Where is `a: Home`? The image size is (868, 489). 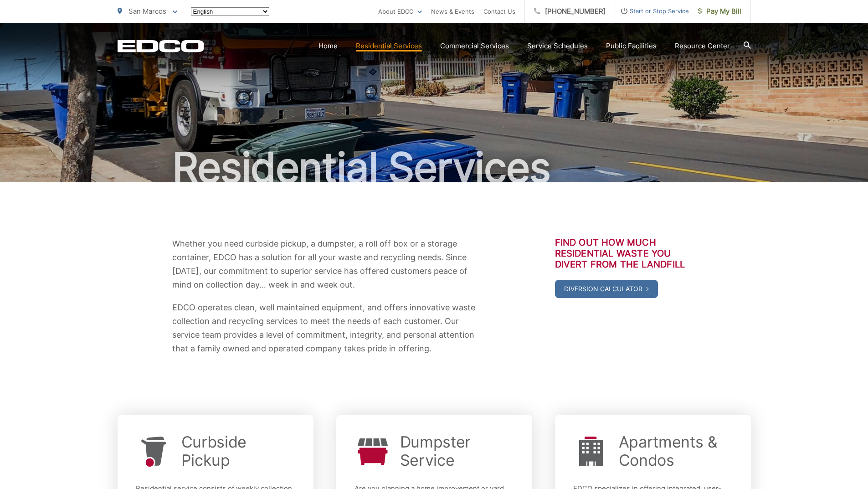 a: Home is located at coordinates (328, 46).